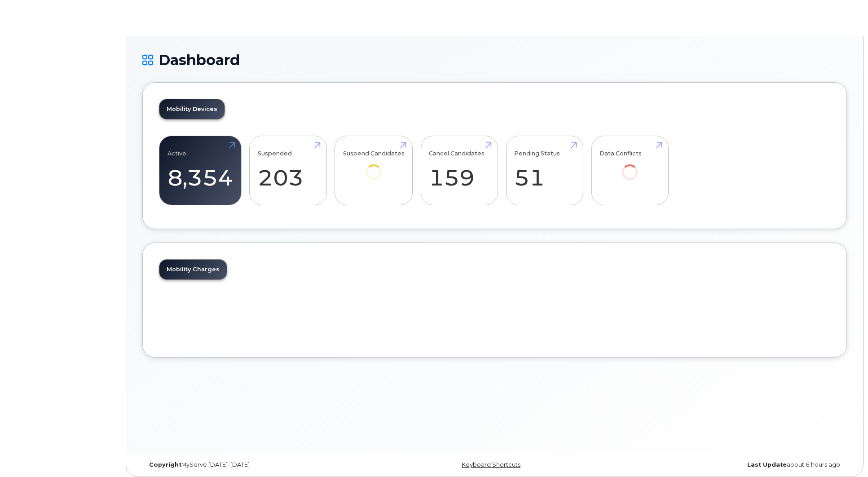 The height and width of the screenshot is (477, 868). Describe the element at coordinates (545, 171) in the screenshot. I see `a: Pending Status 51` at that location.